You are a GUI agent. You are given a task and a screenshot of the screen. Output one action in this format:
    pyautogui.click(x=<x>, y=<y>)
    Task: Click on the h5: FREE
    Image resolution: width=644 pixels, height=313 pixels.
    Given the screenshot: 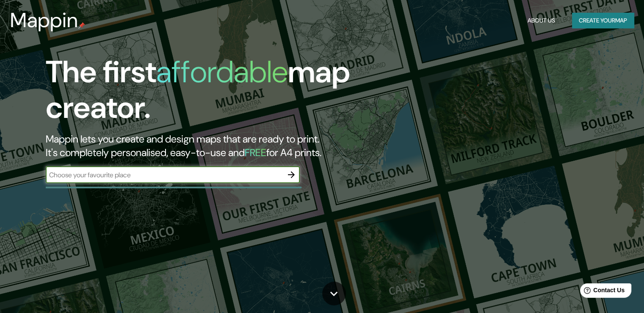 What is the action you would take?
    pyautogui.click(x=255, y=152)
    